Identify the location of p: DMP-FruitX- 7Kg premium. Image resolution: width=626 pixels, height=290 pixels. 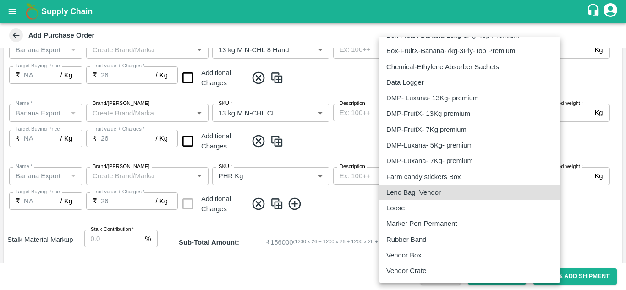
(426, 130).